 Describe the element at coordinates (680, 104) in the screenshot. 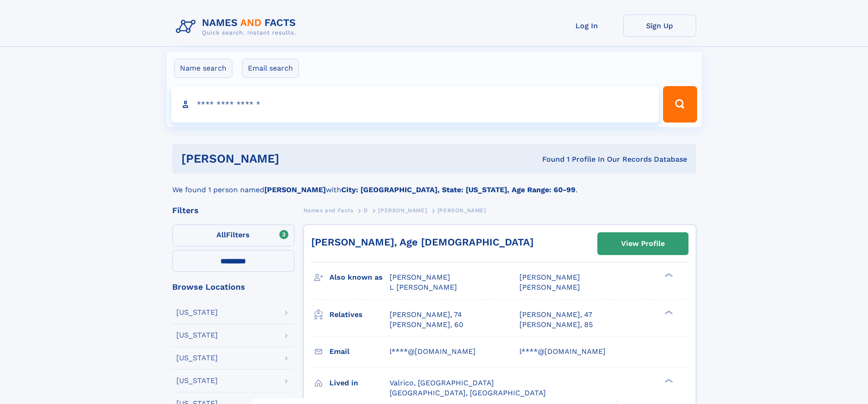

I see `button: Search Button` at that location.